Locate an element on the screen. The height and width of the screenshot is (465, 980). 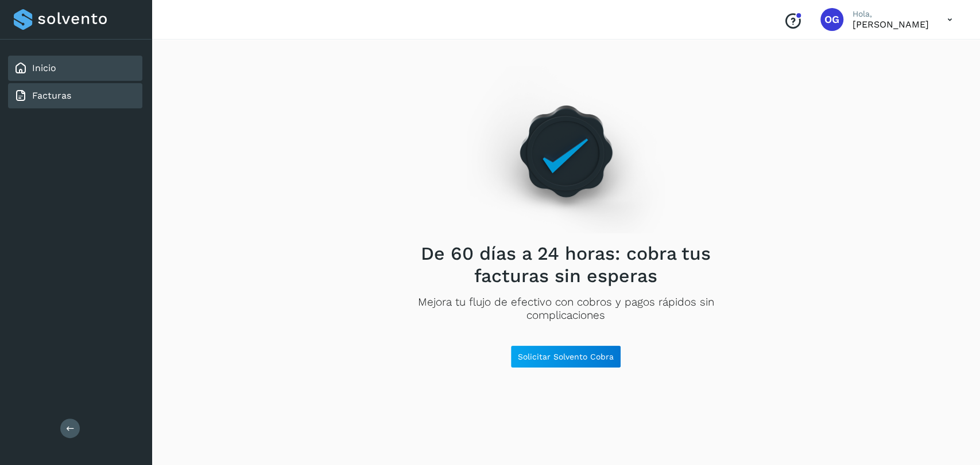
p: Omar Guadarrama is located at coordinates (890, 24).